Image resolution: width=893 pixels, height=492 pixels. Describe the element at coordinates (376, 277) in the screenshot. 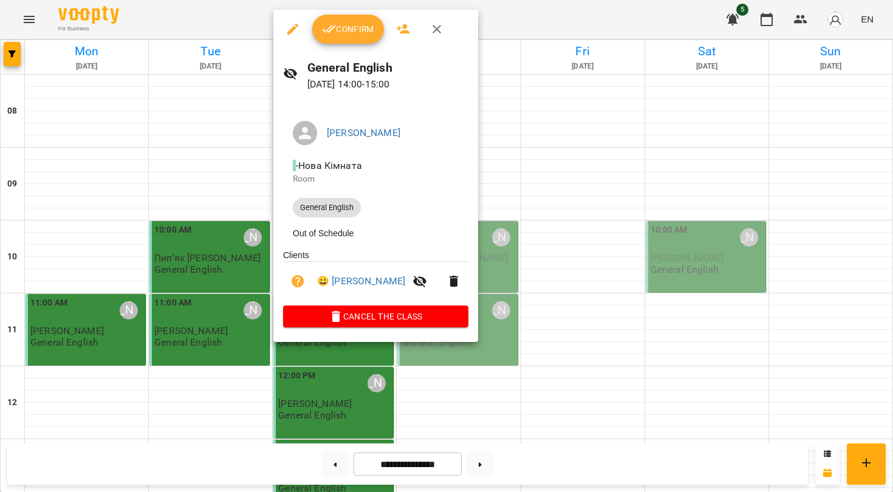

I see `ul: Clients` at that location.